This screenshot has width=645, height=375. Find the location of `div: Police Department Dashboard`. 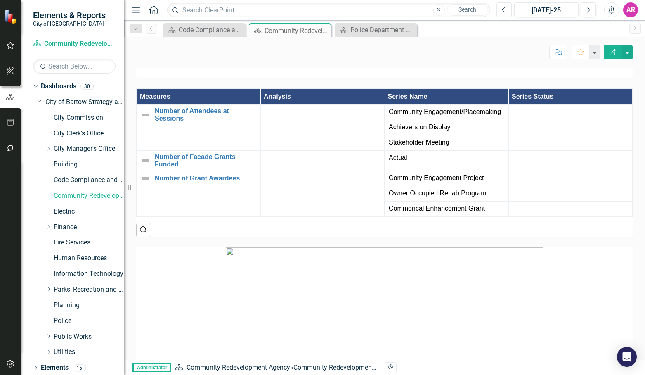

div: Police Department Dashboard is located at coordinates (383, 30).